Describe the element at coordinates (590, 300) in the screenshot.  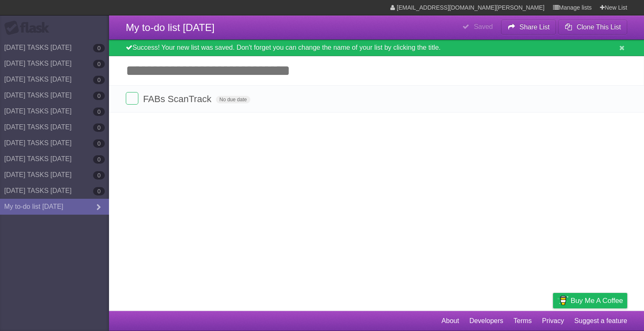
I see `a: Buy me a coffee` at that location.